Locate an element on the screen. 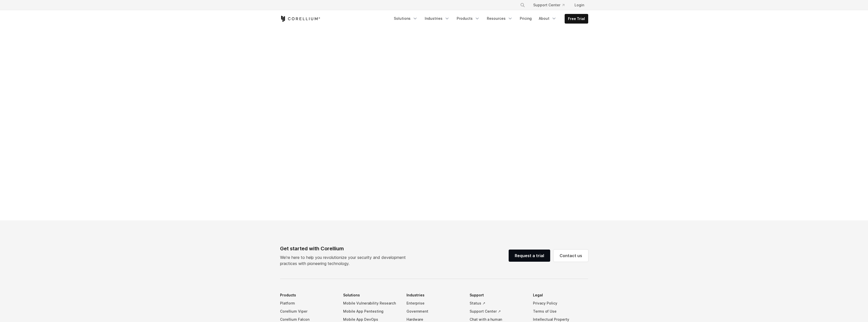 The height and width of the screenshot is (322, 868). a: Mobile App Pentesting is located at coordinates (371, 311).